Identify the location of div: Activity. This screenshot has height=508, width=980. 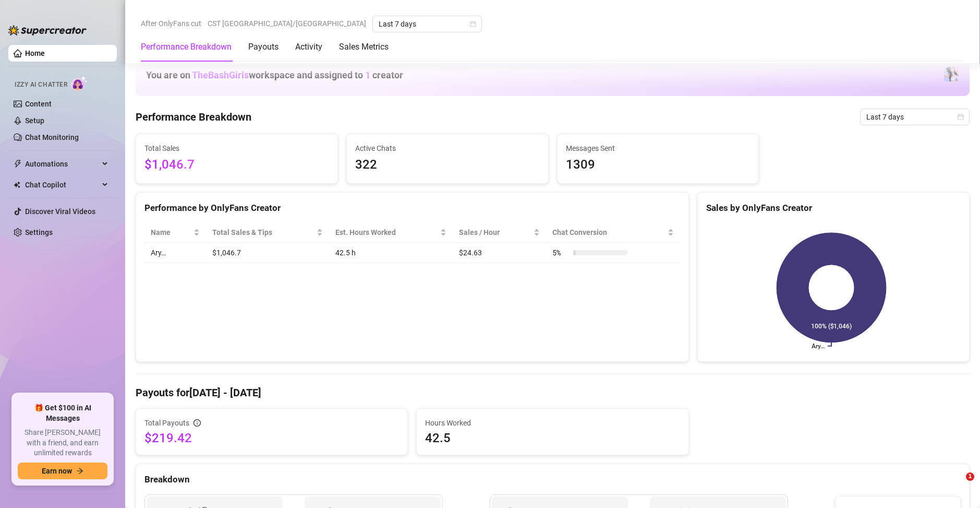
(309, 47).